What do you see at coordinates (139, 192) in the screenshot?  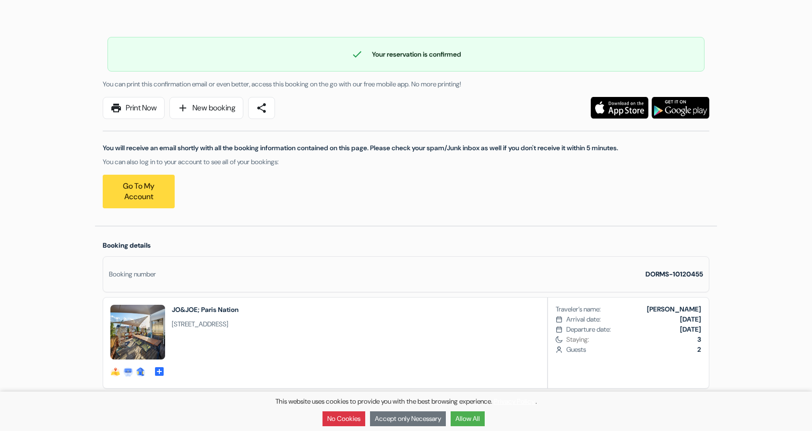 I see `a: Go to my account` at bounding box center [139, 192].